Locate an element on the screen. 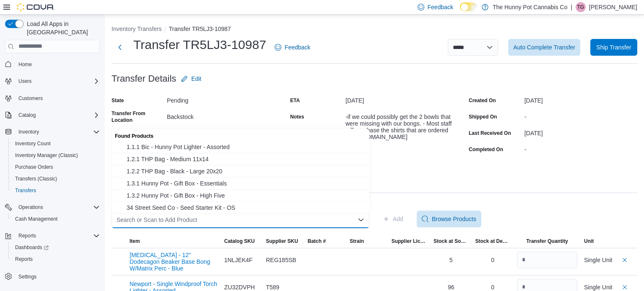  img: Cova is located at coordinates (35, 7).